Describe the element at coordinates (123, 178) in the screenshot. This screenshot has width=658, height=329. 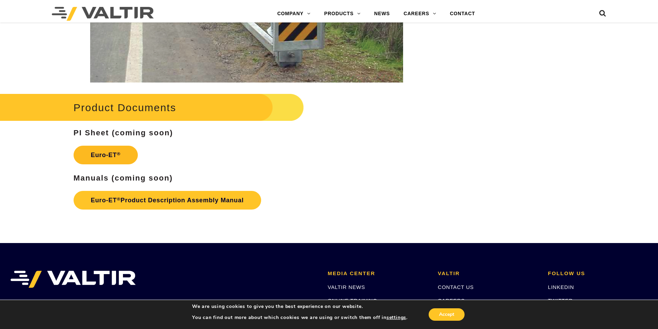
I see `strong: Manuals (coming soon)` at that location.